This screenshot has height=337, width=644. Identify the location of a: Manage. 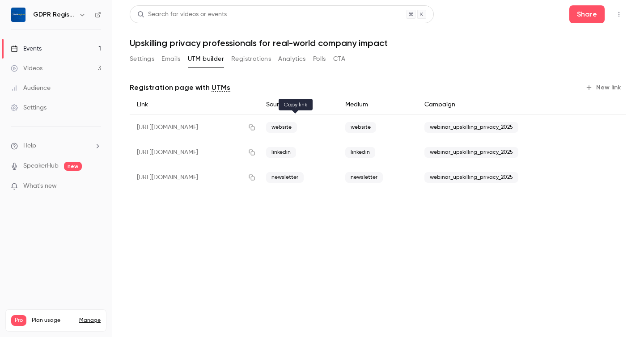
(90, 320).